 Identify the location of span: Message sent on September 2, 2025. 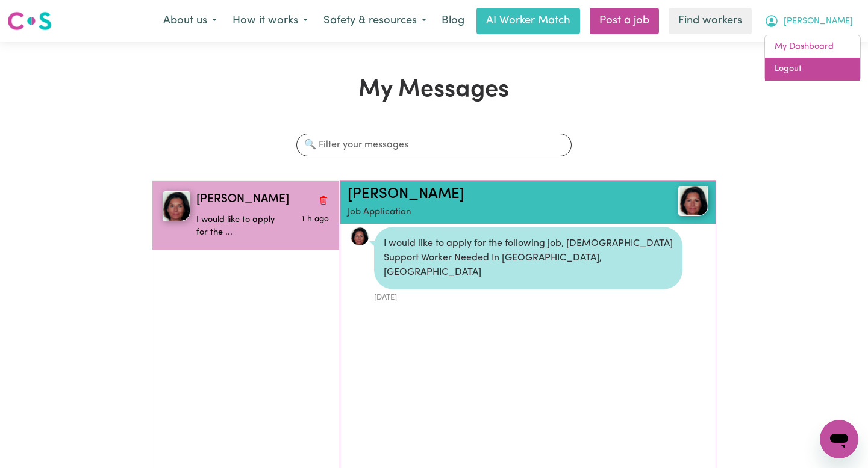
(315, 219).